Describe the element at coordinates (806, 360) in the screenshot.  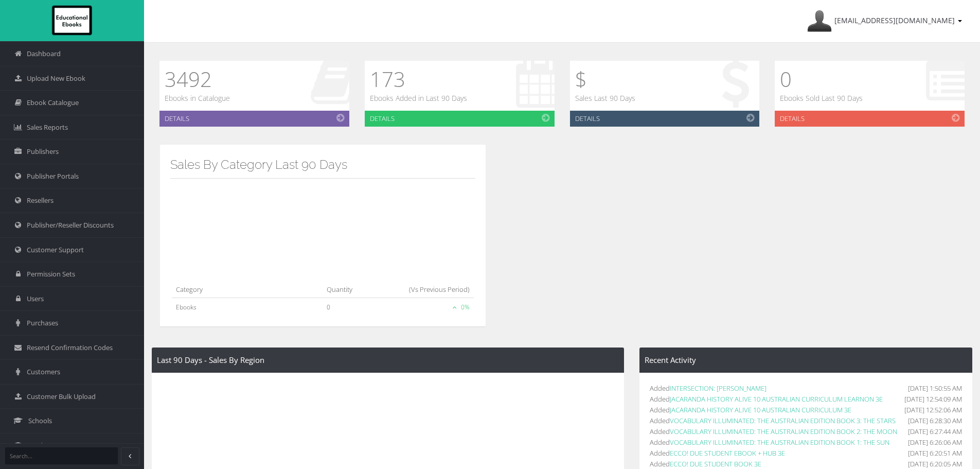
I see `h4: Recent Activity` at that location.